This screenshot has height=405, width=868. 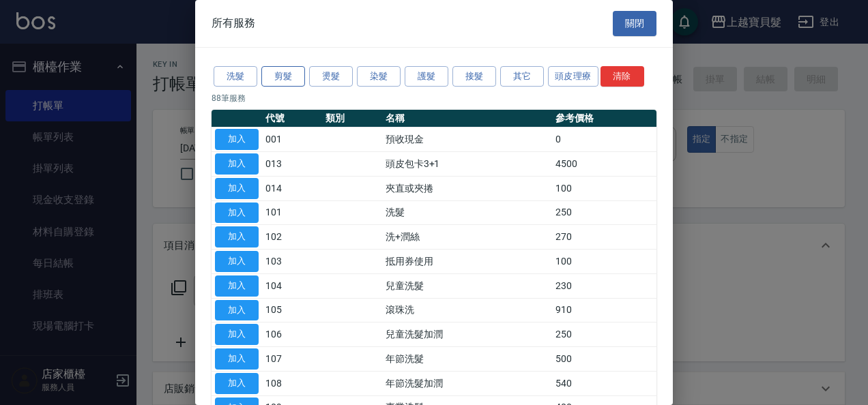 What do you see at coordinates (604, 310) in the screenshot?
I see `td: 910` at bounding box center [604, 310].